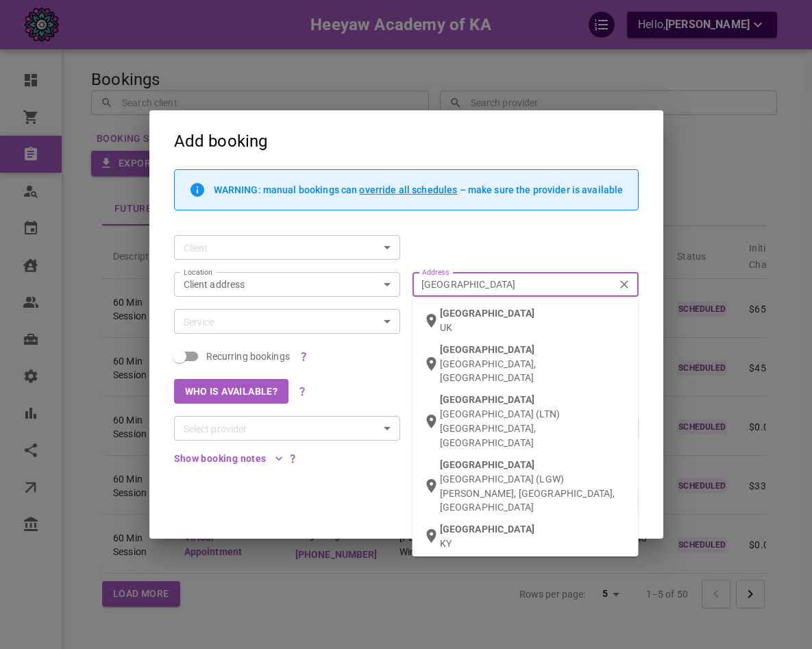  What do you see at coordinates (435, 272) in the screenshot?
I see `label: Address` at bounding box center [435, 272].